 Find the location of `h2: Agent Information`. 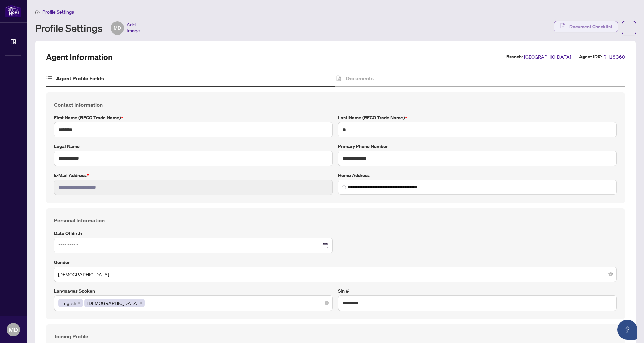

h2: Agent Information is located at coordinates (79, 57).